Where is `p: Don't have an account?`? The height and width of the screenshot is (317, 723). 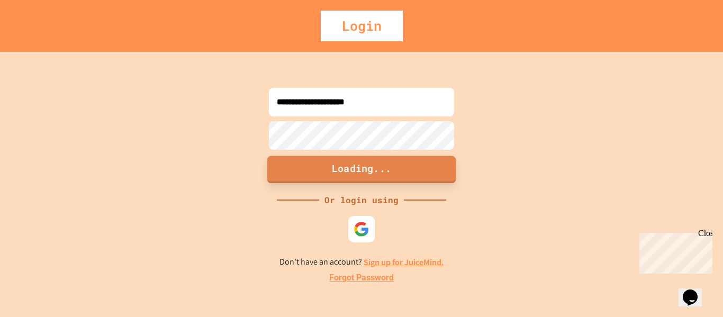
p: Don't have an account? is located at coordinates (362, 262).